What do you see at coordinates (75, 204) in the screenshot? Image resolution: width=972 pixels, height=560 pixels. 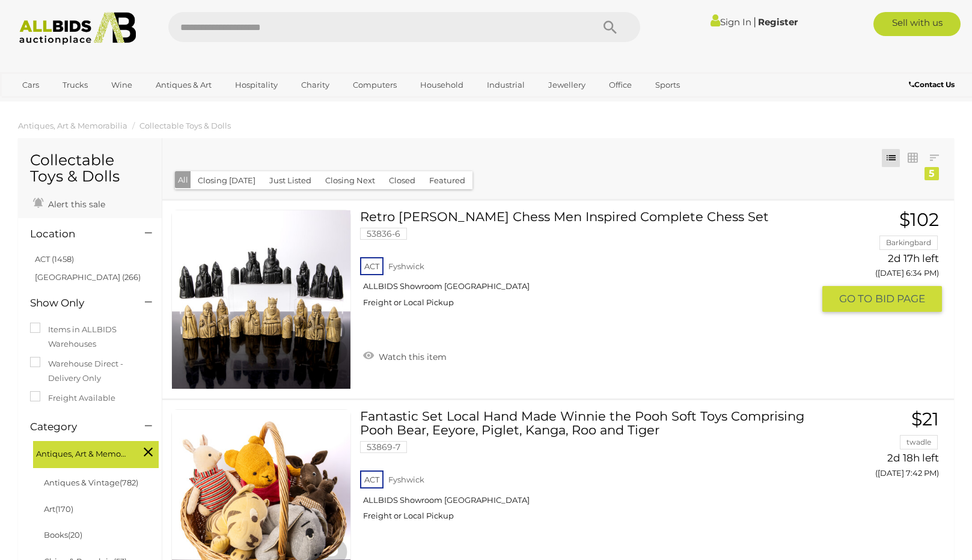 I see `span: Alert this sale` at bounding box center [75, 204].